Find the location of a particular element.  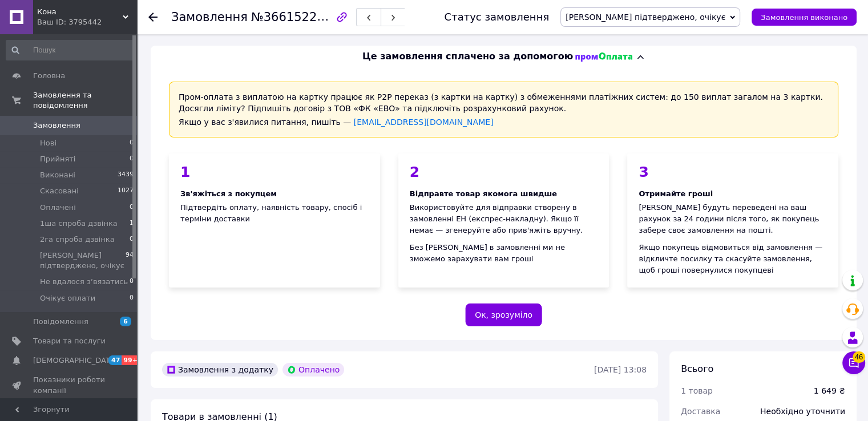

span: Товари та послуги is located at coordinates (69, 341).